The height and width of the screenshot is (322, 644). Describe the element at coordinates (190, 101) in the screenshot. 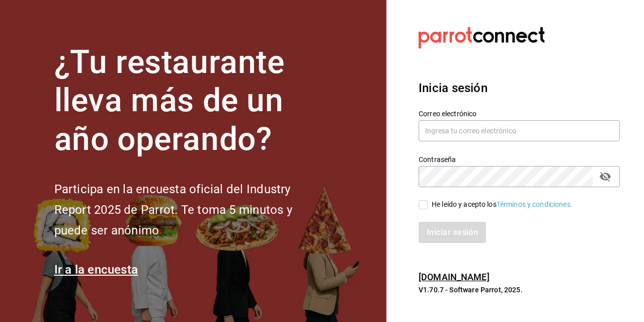

I see `h1: ¿Tu restaurante lleva más de un año operando?` at that location.